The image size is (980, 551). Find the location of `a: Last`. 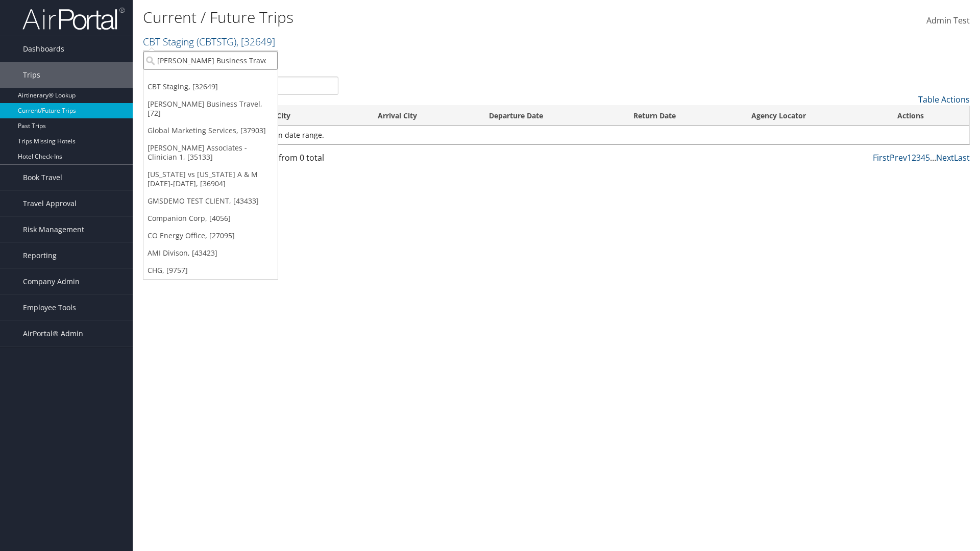

a: Last is located at coordinates (962, 157).